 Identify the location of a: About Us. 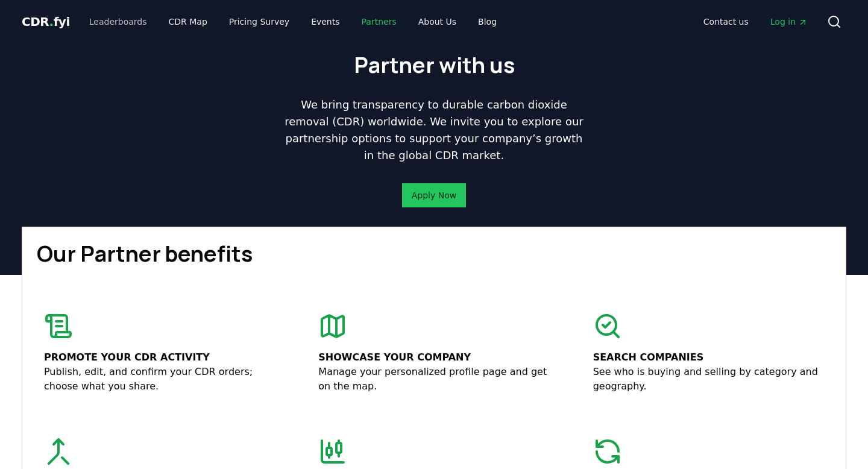
(437, 22).